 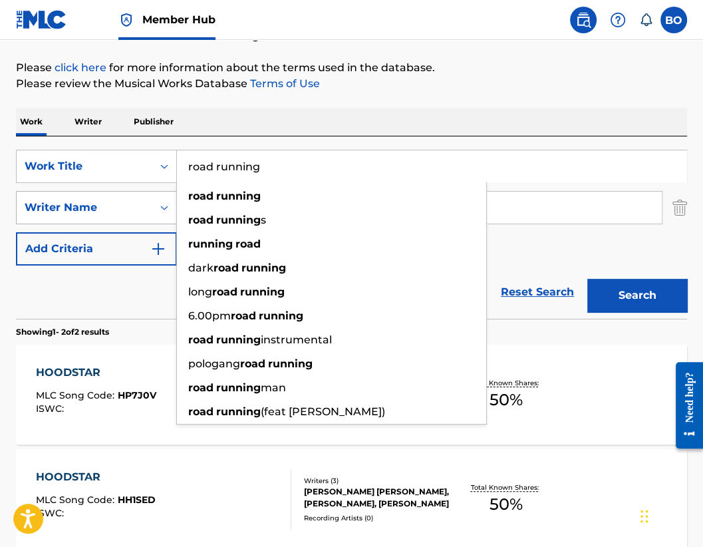 I want to click on span: HH1SED, so click(x=136, y=499).